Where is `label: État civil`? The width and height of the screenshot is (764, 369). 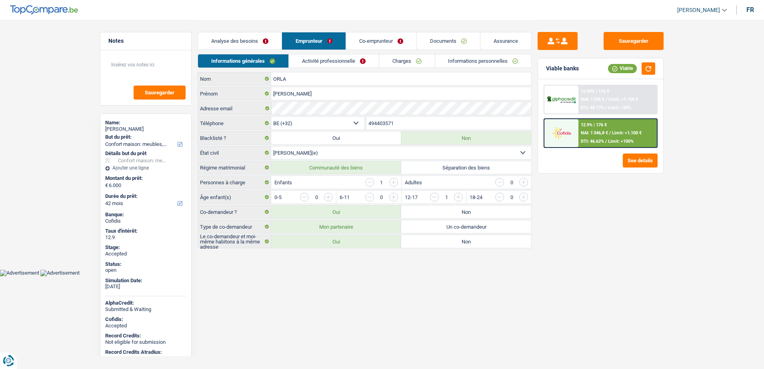 label: État civil is located at coordinates (234, 153).